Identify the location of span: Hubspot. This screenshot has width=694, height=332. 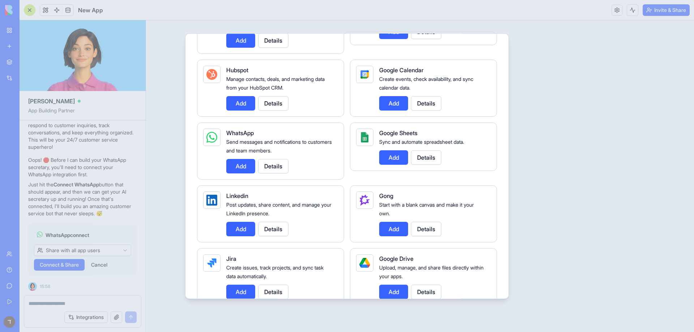
(237, 70).